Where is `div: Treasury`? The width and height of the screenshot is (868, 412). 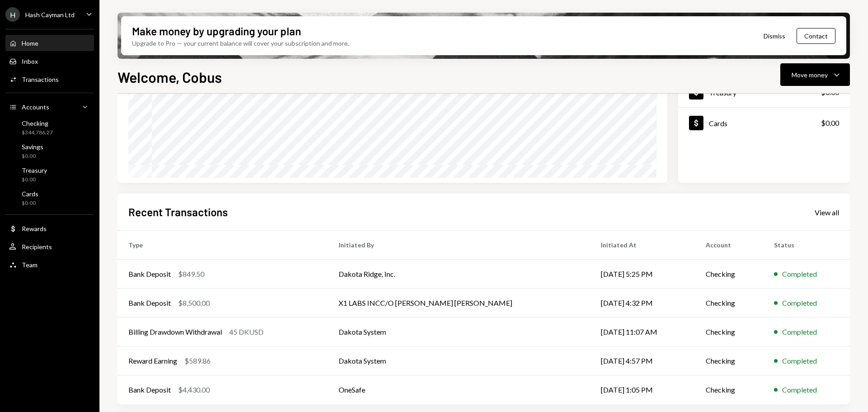
div: Treasury is located at coordinates (34, 170).